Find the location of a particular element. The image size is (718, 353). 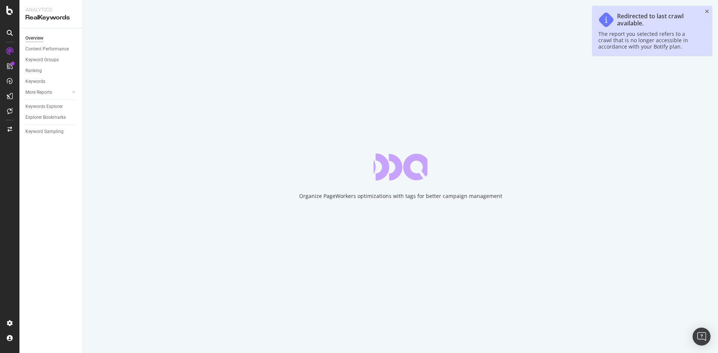

div: Organize PageWorkers optimizations with tags for better campaign management is located at coordinates (401, 196).